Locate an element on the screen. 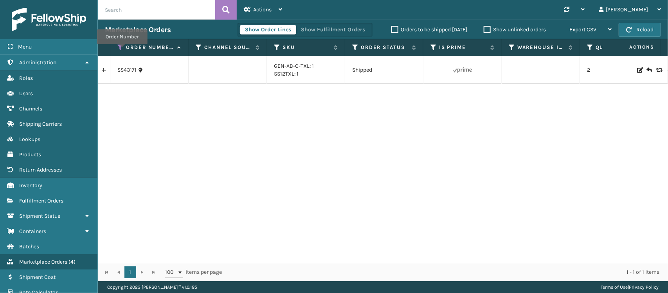 The image size is (668, 293). td: Shipped is located at coordinates (384, 70).